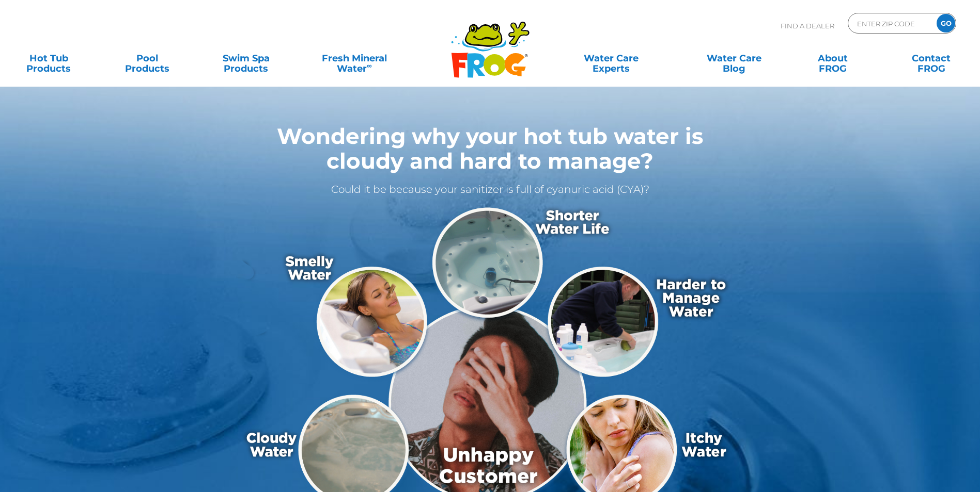  Describe the element at coordinates (733, 58) in the screenshot. I see `a: Water CareBlog` at that location.